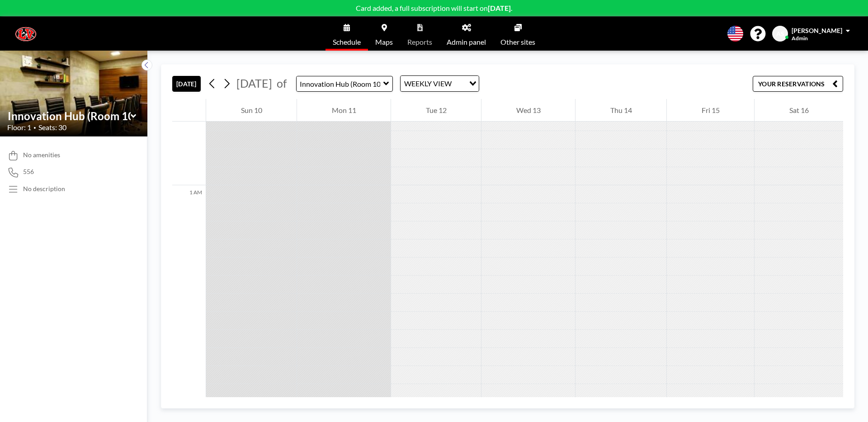 The width and height of the screenshot is (868, 422). What do you see at coordinates (384, 42) in the screenshot?
I see `span: Maps` at bounding box center [384, 42].